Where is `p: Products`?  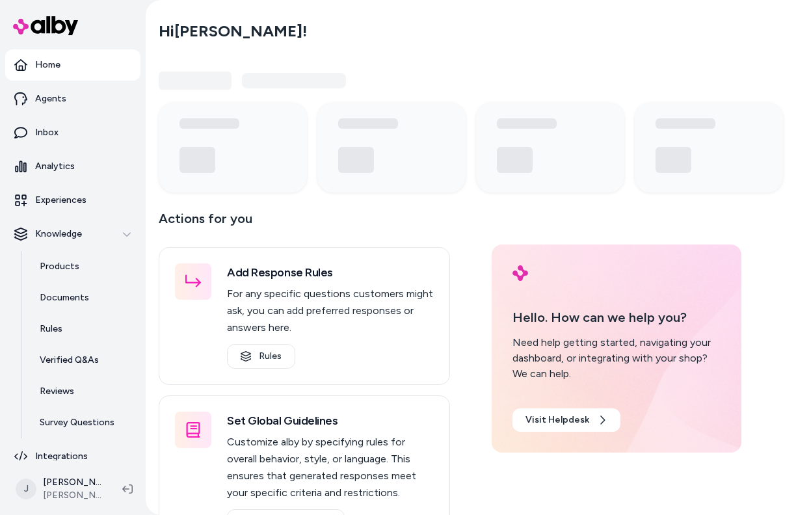 p: Products is located at coordinates (59, 267).